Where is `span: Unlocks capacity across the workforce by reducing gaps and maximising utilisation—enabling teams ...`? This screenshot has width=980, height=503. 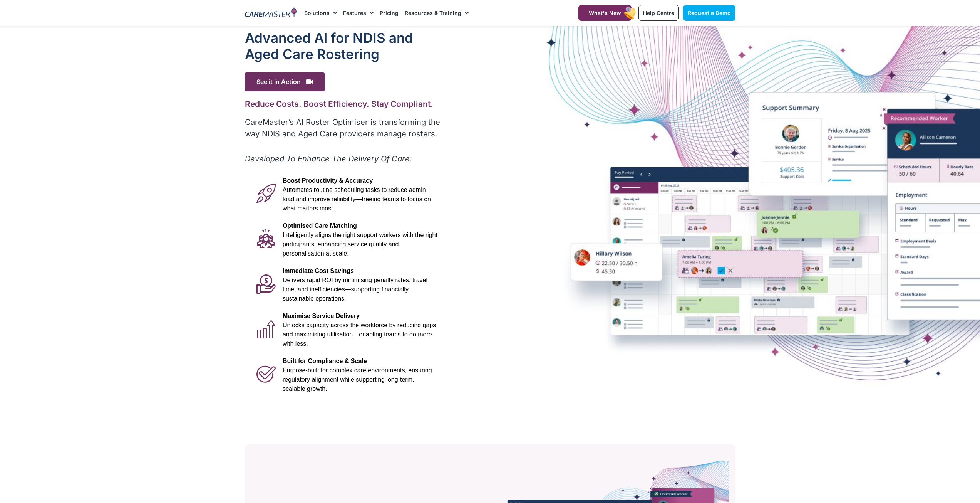 span: Unlocks capacity across the workforce by reducing gaps and maximising utilisation—enabling teams ... is located at coordinates (359, 334).